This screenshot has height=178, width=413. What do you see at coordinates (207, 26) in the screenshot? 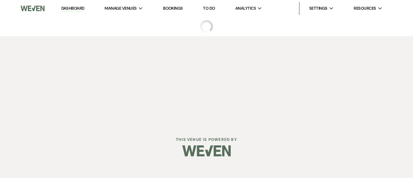
I see `img: loading spinner` at bounding box center [207, 26].